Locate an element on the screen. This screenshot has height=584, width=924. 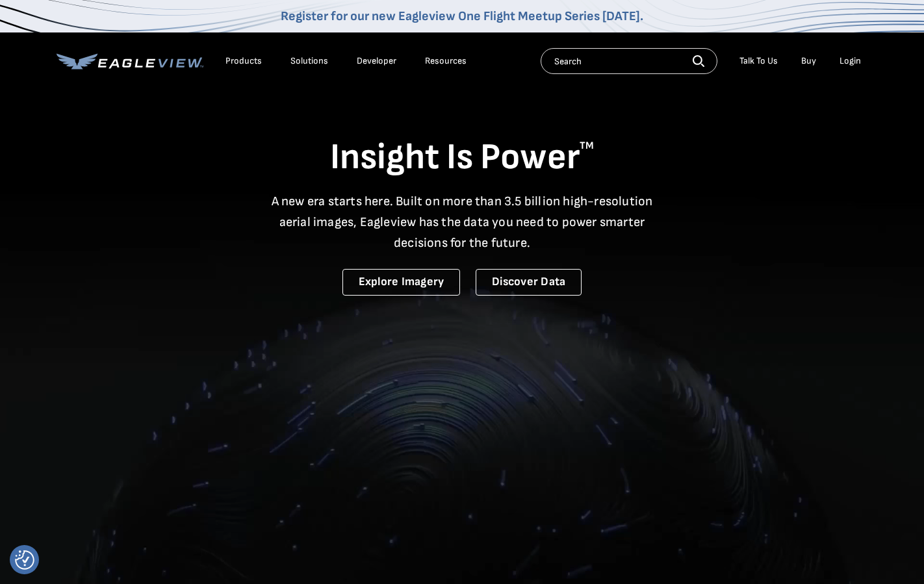
a: Explore Imagery is located at coordinates (401, 282).